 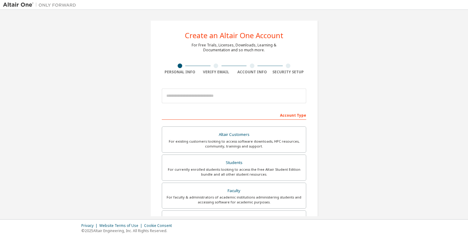 What do you see at coordinates (216, 72) in the screenshot?
I see `div: Verify Email` at bounding box center [216, 72].